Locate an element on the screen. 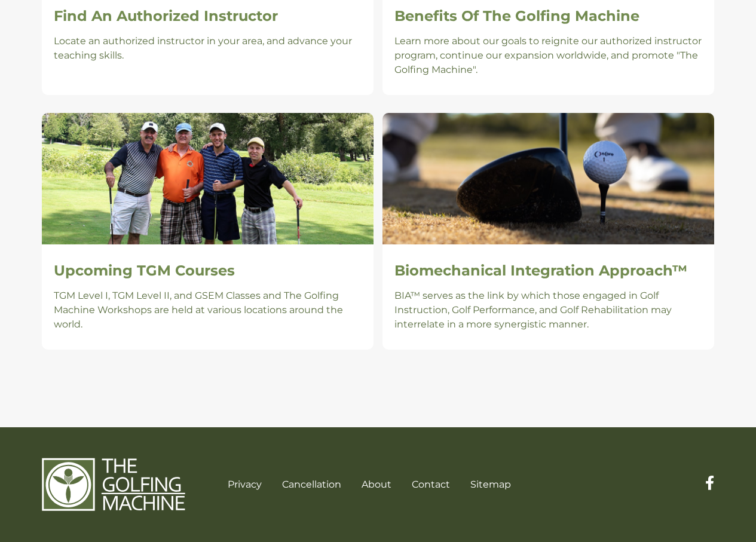 The height and width of the screenshot is (542, 756). p: TGM Level I, TGM Level II, and GSEM Classes and The Golfing Machine Workshops are held at various... is located at coordinates (207, 310).